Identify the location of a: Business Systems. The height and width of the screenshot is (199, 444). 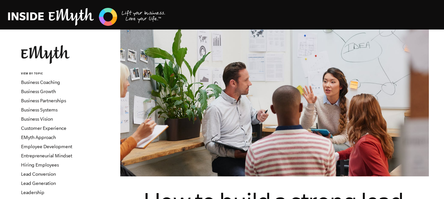
(39, 110).